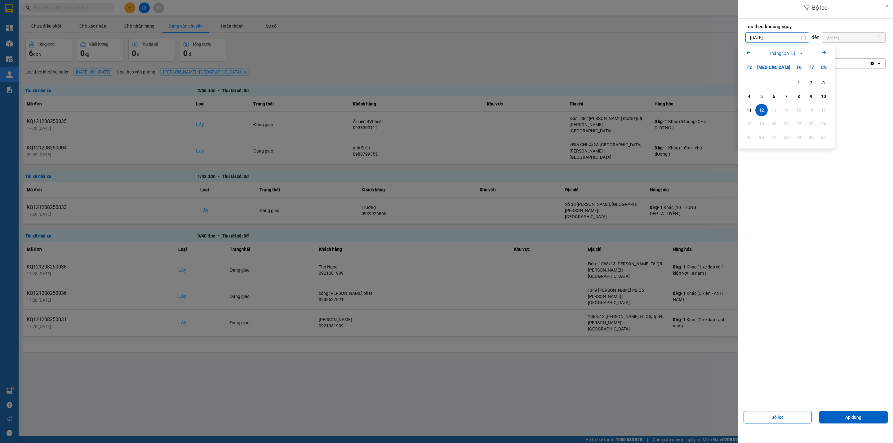  What do you see at coordinates (762, 96) in the screenshot?
I see `div: Choose Thứ Ba, tháng 08 5 2025. It's available.` at bounding box center [762, 96].